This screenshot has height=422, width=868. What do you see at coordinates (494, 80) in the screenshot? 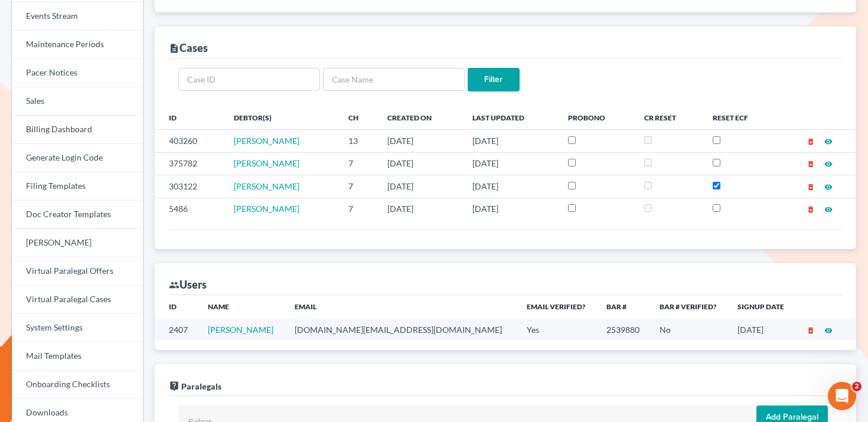
I see `input: Filter` at bounding box center [494, 80].